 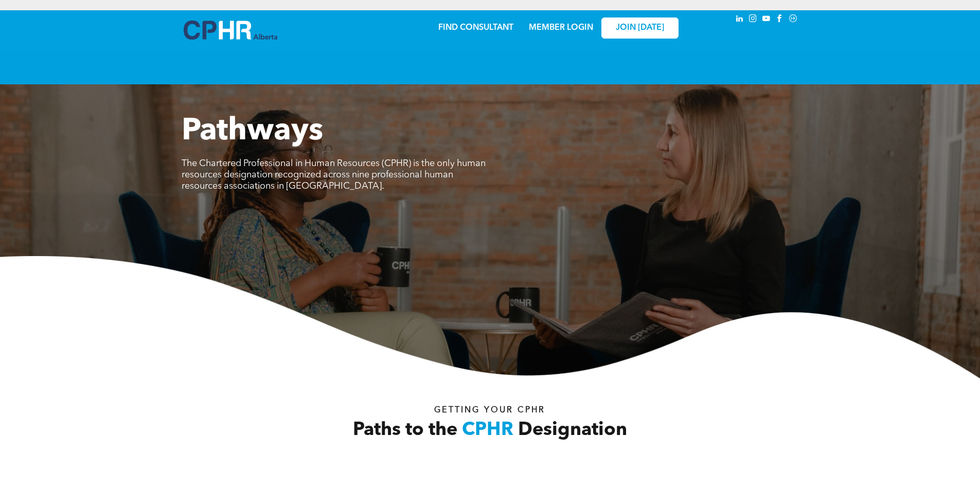 What do you see at coordinates (252, 131) in the screenshot?
I see `span: Pathways` at bounding box center [252, 131].